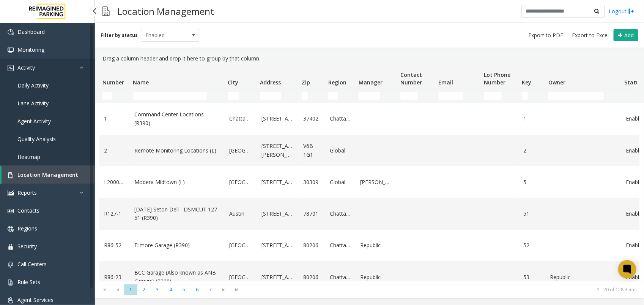 Image resolution: width=644 pixels, height=305 pixels. What do you see at coordinates (29, 281) in the screenshot?
I see `span: Rule Sets` at bounding box center [29, 281].